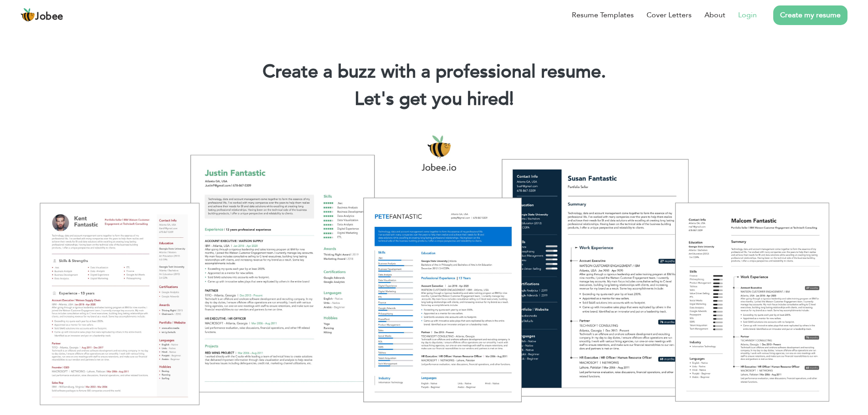  Describe the element at coordinates (747, 15) in the screenshot. I see `a: Login` at that location.